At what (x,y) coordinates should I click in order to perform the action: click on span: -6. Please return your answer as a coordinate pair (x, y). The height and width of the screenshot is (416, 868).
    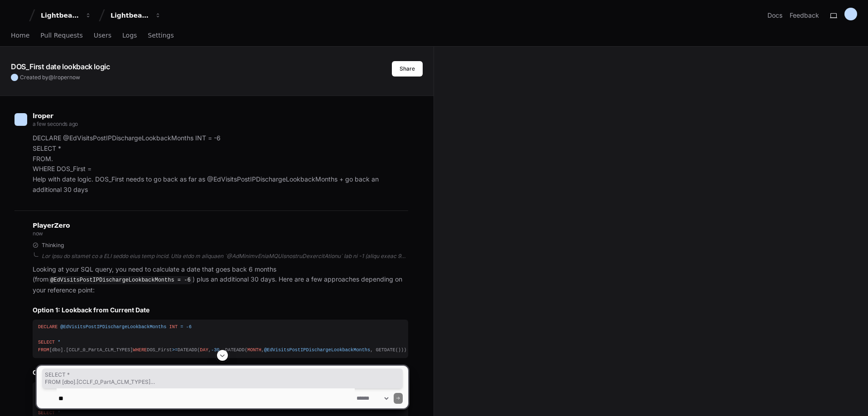
    Looking at the image, I should click on (189, 327).